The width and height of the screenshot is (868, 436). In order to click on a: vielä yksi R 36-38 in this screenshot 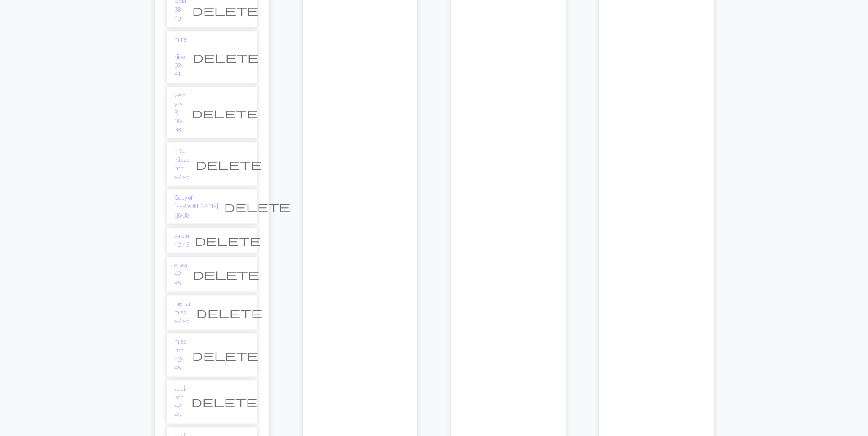, I will do `click(180, 113)`.